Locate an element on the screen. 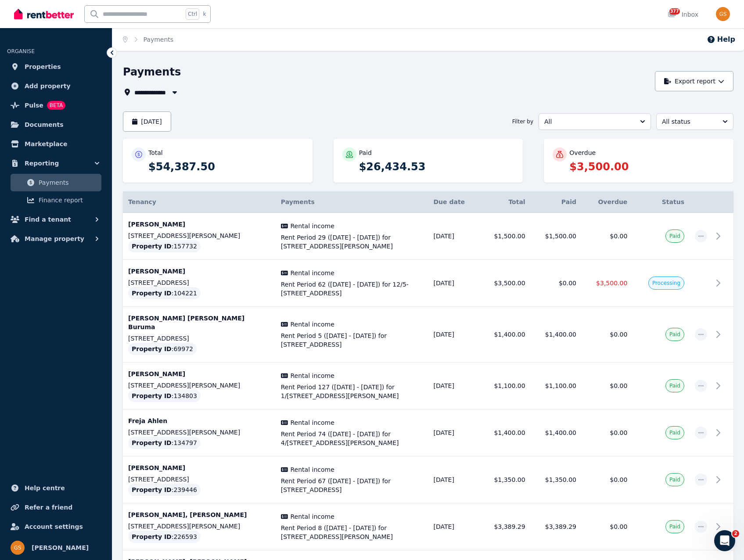  span: k is located at coordinates (204, 14).